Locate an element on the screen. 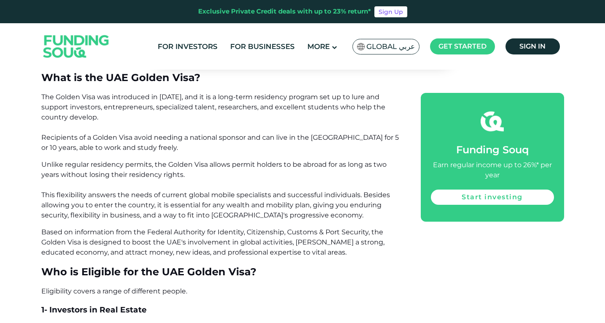  a: Sign Up is located at coordinates (391, 12).